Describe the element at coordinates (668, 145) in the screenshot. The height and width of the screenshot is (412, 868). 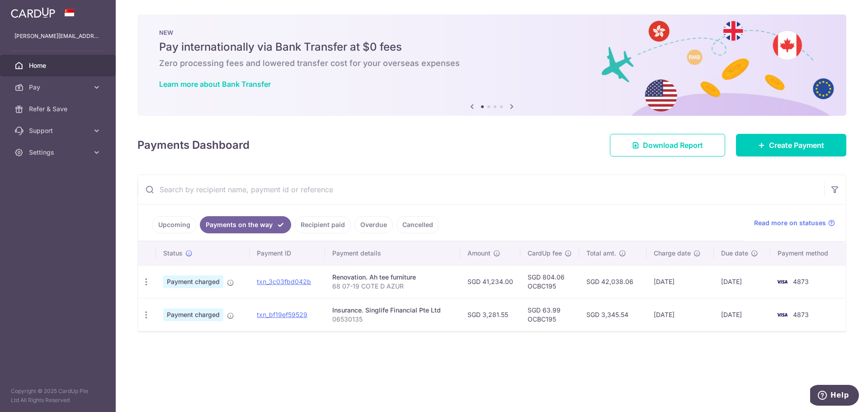
I see `a: Download Report` at that location.